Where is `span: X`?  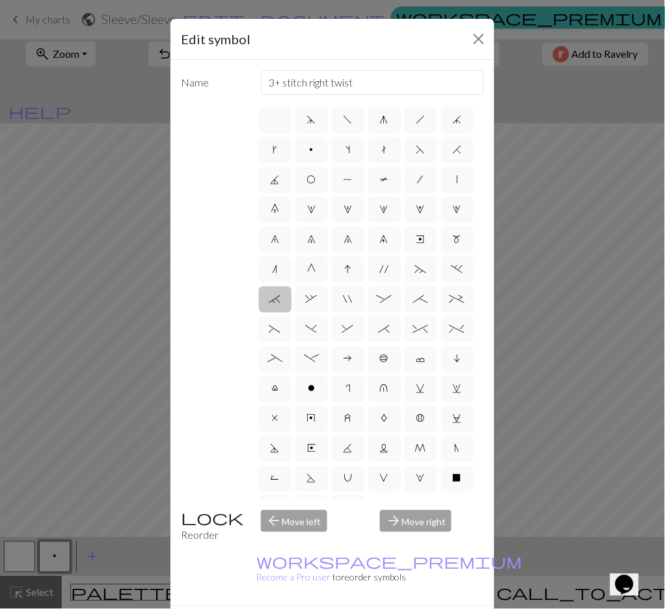 span: X is located at coordinates (457, 479).